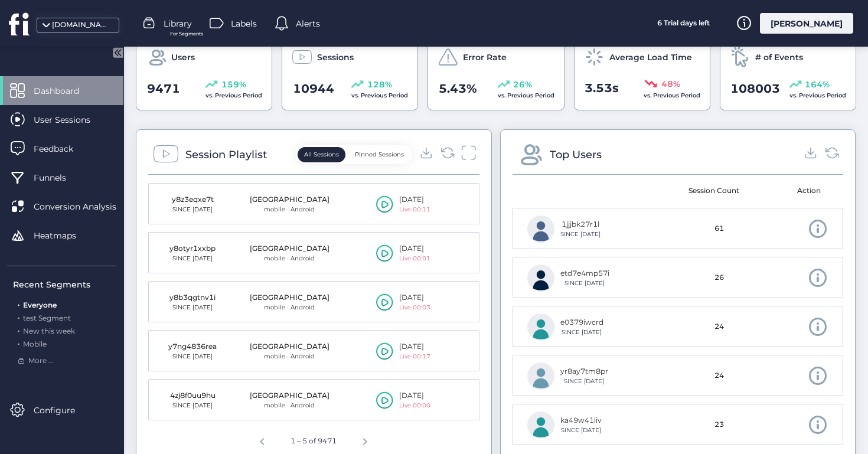 This screenshot has height=454, width=868. I want to click on div: Live 00:11, so click(414, 209).